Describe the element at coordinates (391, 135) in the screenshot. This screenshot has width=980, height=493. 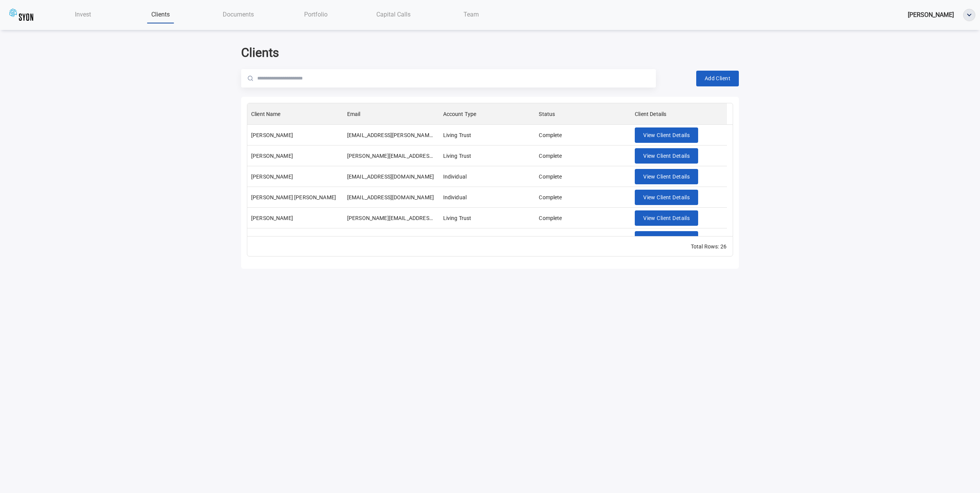
I see `div: amar@chokhawala.net` at that location.